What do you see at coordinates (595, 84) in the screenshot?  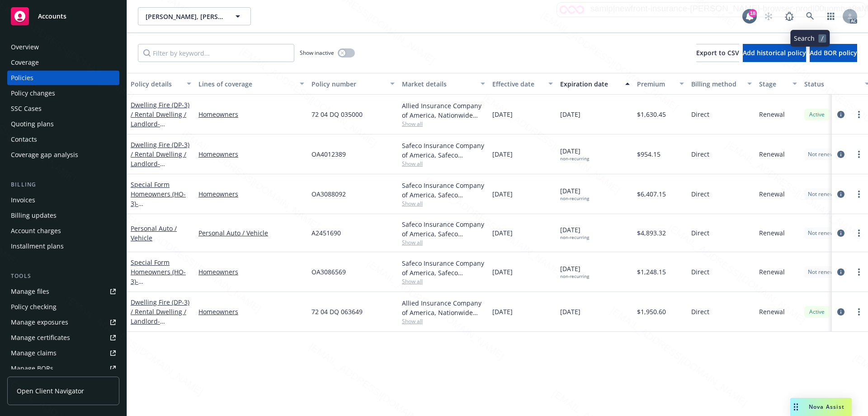 I see `button: Expiration date` at bounding box center [595, 84].